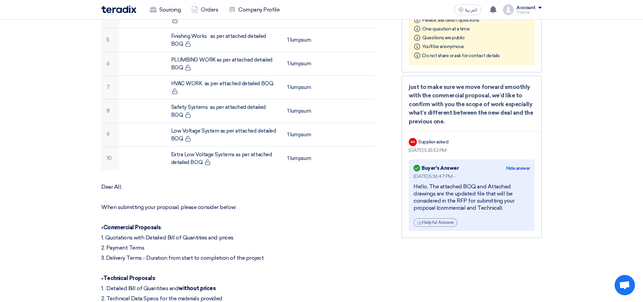 Image resolution: width=643 pixels, height=302 pixels. What do you see at coordinates (436, 168) in the screenshot?
I see `div: Buyer's Answer` at bounding box center [436, 168].